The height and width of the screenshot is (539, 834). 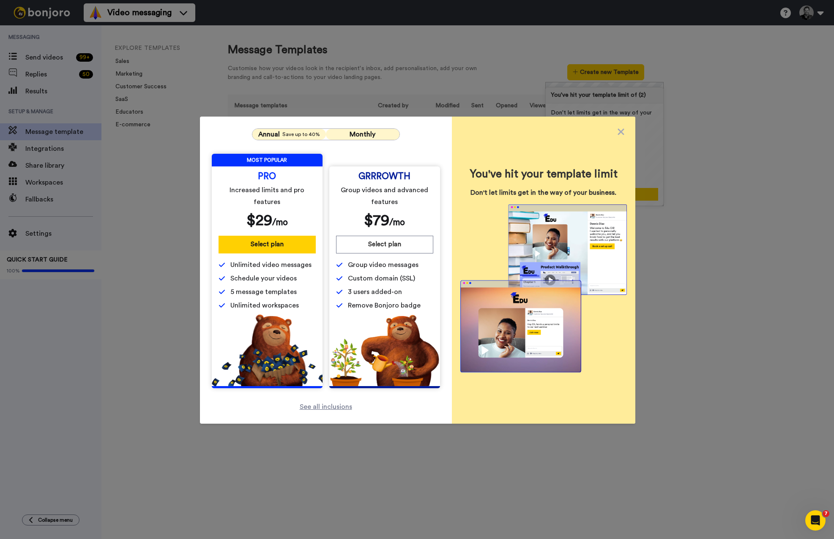 What do you see at coordinates (263, 292) in the screenshot?
I see `span: 5 message templates` at bounding box center [263, 292].